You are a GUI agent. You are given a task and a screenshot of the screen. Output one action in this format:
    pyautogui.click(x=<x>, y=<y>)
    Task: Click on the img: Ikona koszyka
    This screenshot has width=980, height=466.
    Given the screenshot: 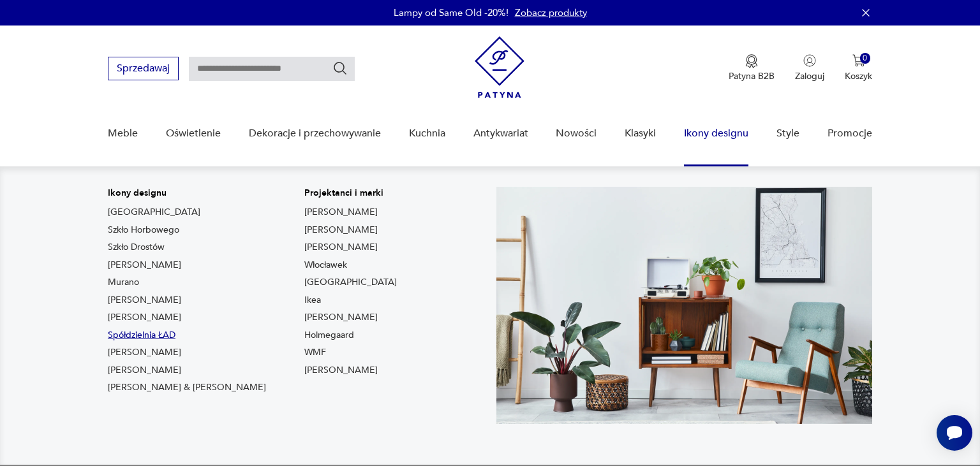 What is the action you would take?
    pyautogui.click(x=859, y=60)
    